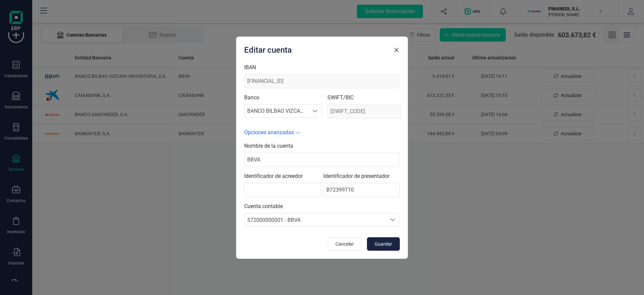 The height and width of the screenshot is (295, 644). What do you see at coordinates (273, 220) in the screenshot?
I see `span: 572000000001 - BBVA` at bounding box center [273, 220].